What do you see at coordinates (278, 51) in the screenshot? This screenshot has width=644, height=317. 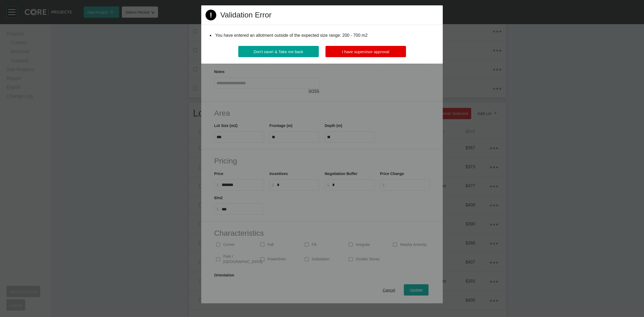 I see `span: Don't save! & Take me back` at bounding box center [278, 51].